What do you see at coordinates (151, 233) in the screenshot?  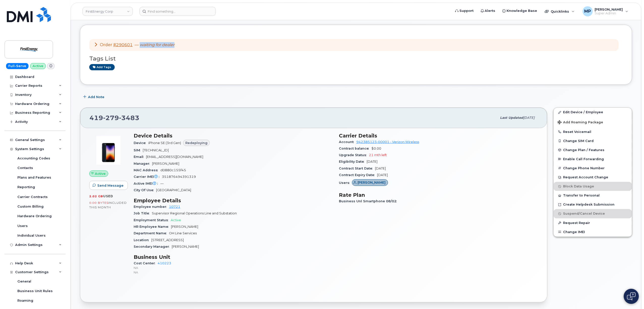 I see `span: Department Name` at bounding box center [151, 233].